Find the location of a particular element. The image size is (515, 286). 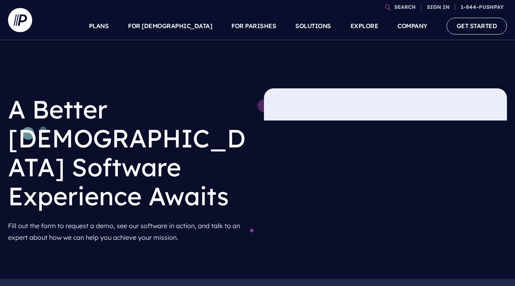

a: FOR PARISHES is located at coordinates (253, 26).